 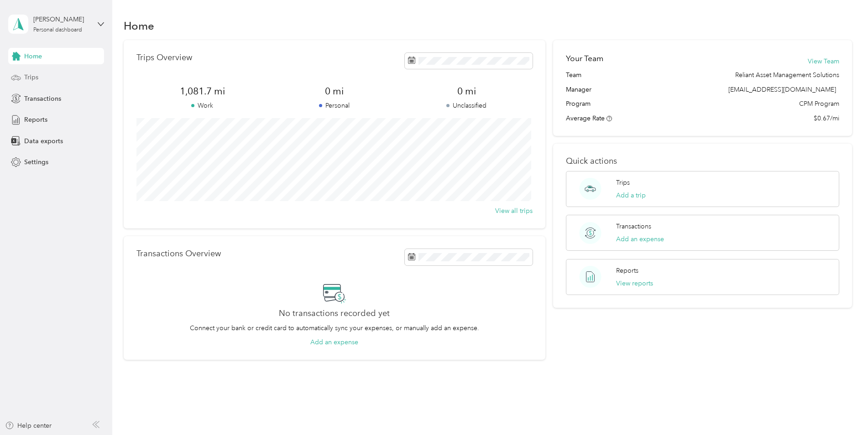 I want to click on span: Team, so click(x=574, y=75).